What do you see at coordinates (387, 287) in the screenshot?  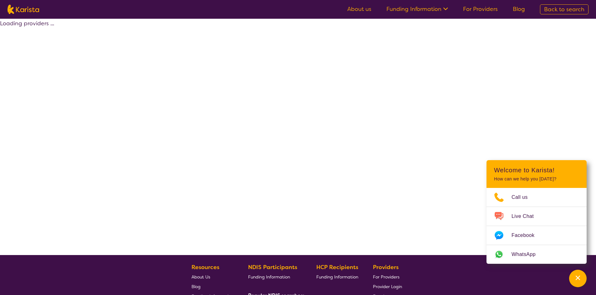 I see `span: Provider Login` at bounding box center [387, 287].